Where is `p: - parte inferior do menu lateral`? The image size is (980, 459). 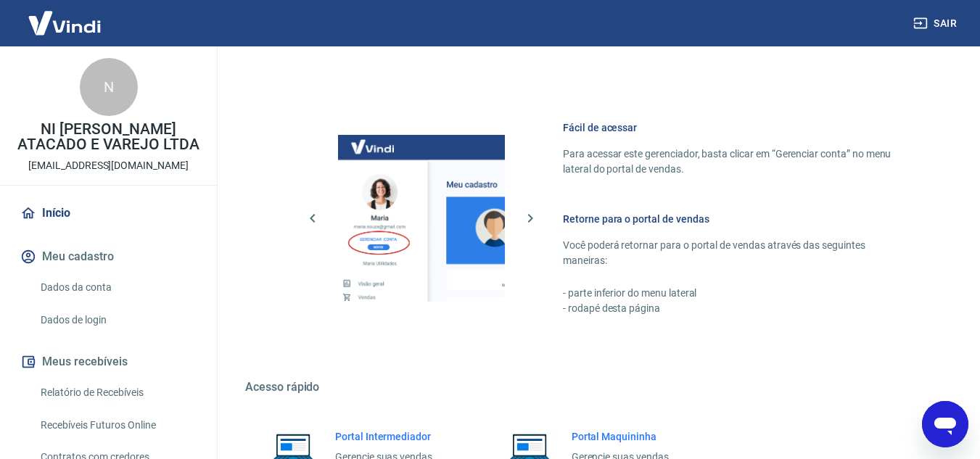 p: - parte inferior do menu lateral is located at coordinates (736, 293).